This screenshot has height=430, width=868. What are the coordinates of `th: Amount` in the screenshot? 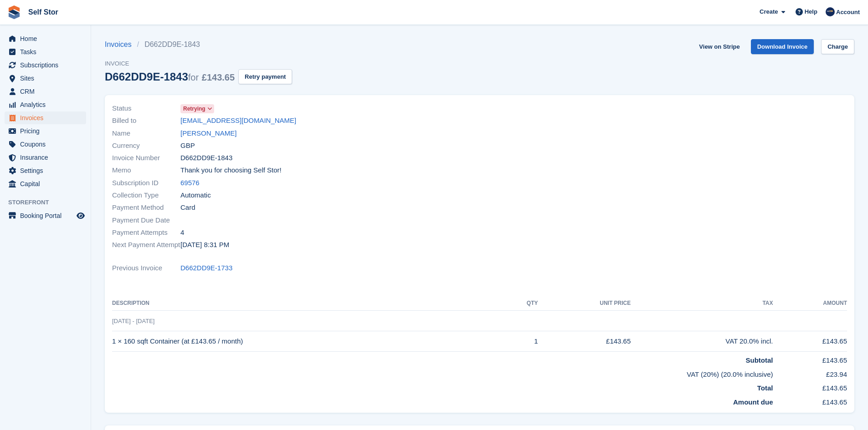 It's located at (810, 304).